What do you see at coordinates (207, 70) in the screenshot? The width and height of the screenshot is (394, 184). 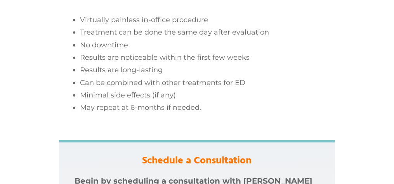 I see `li: Results are long-lasting` at bounding box center [207, 70].